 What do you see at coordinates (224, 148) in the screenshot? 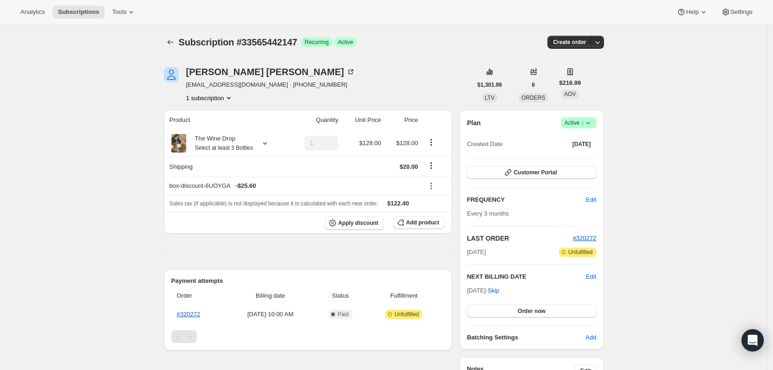
I see `small: Select at least 3 Bottles` at bounding box center [224, 148].